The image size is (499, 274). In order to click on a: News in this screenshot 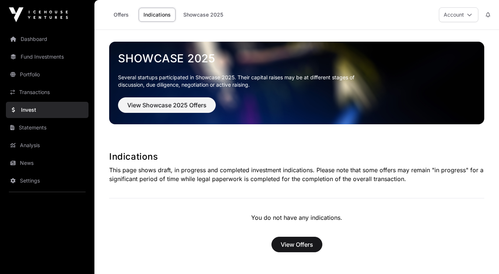, I will do `click(47, 163)`.